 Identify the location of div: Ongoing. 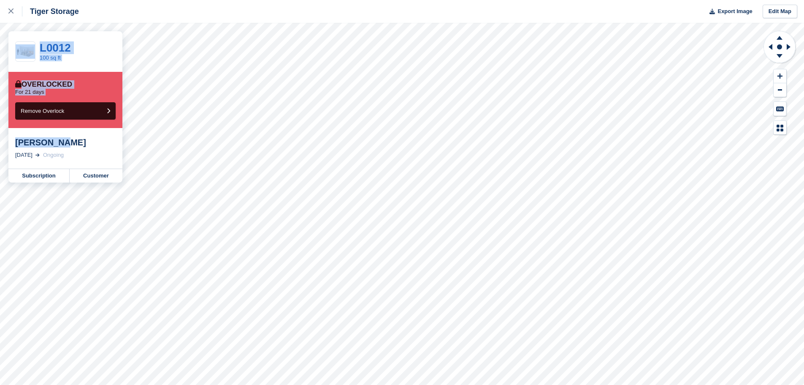
(53, 155).